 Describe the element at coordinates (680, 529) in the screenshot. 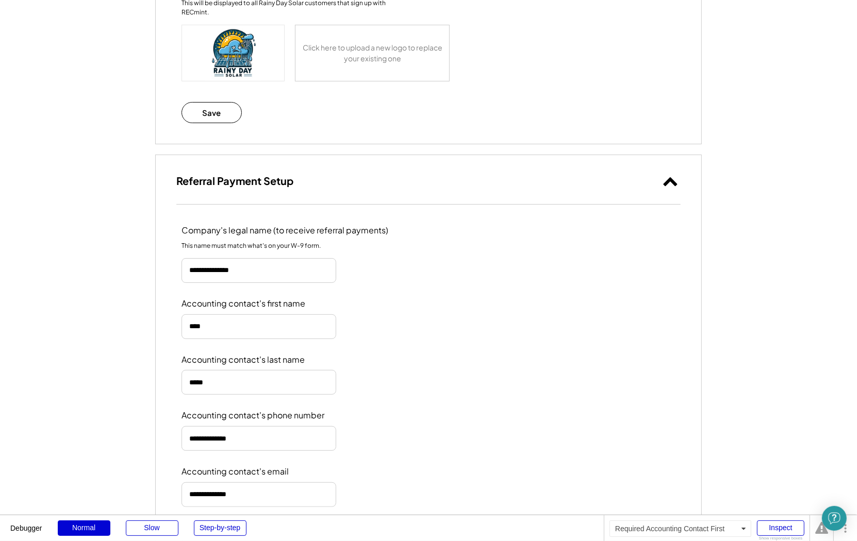

I see `div: Required Accounting Contact First` at that location.